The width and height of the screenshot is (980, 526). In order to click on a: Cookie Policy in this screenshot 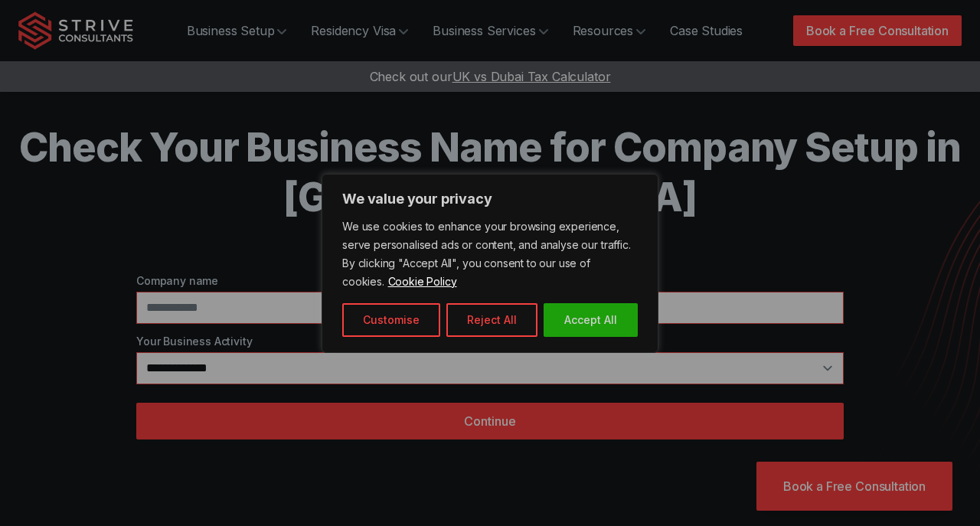, I will do `click(422, 280)`.